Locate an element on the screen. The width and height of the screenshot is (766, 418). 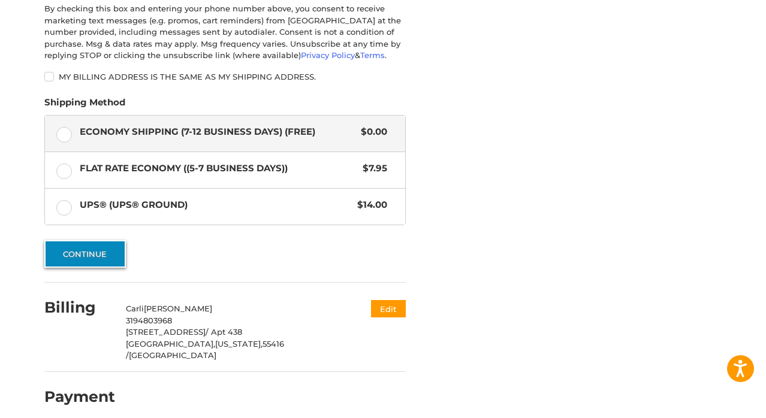
span: Carli is located at coordinates (135, 309).